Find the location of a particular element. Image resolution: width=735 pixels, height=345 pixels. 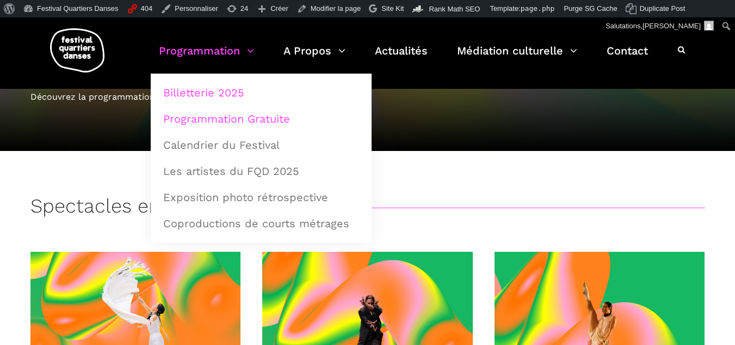

a: Actualités is located at coordinates (401, 57).